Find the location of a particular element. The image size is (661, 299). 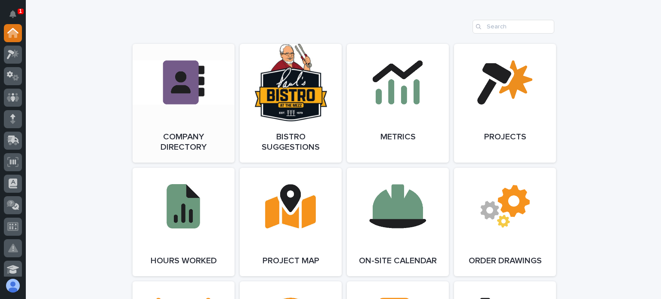

a: Projects is located at coordinates (505, 103).